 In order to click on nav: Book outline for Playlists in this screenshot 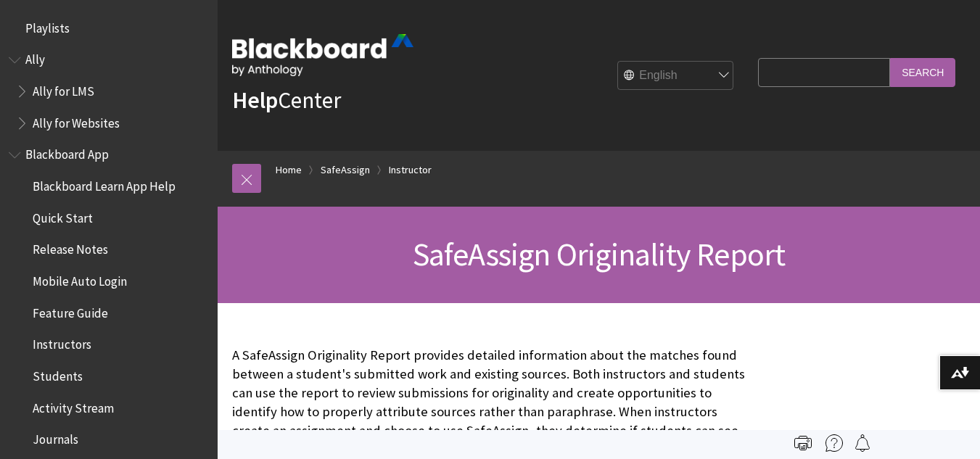, I will do `click(109, 28)`.